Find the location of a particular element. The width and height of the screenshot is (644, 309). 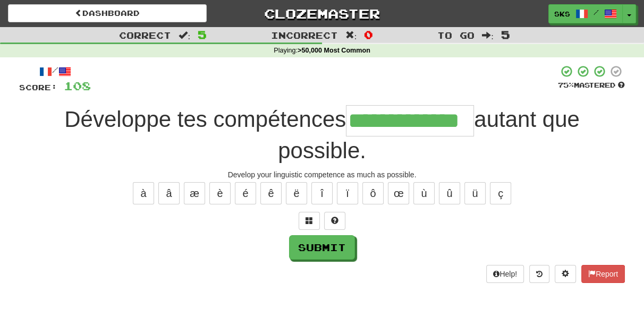

button: è is located at coordinates (220, 193).